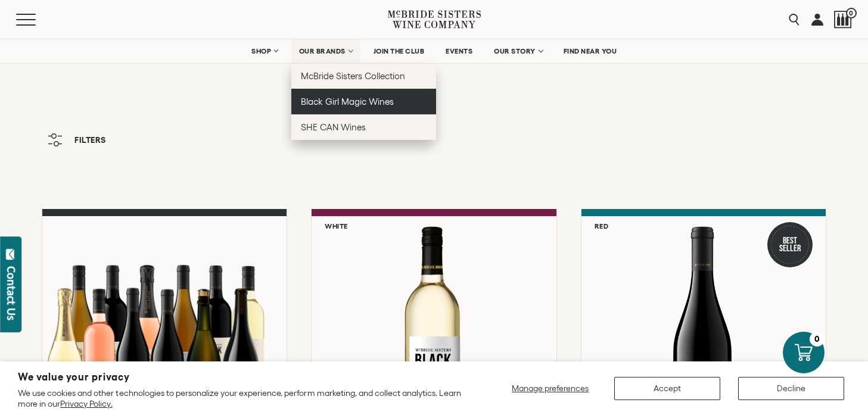  Describe the element at coordinates (322, 51) in the screenshot. I see `span: OUR BRANDS` at that location.